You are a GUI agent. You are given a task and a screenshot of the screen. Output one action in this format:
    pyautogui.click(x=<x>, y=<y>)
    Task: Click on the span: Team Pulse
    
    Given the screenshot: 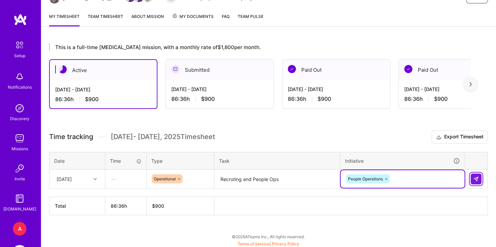 What is the action you would take?
    pyautogui.click(x=251, y=16)
    